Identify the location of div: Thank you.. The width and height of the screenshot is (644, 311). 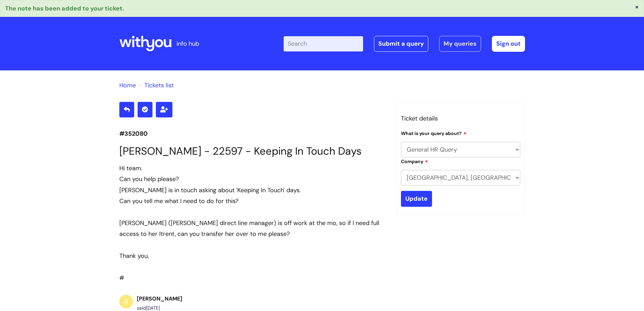
(253, 256).